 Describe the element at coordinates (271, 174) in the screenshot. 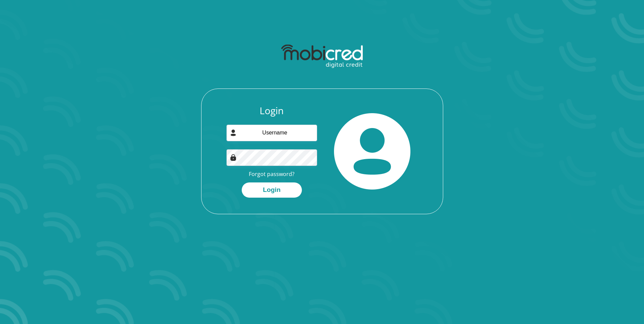

I see `a: Forgot password?` at that location.